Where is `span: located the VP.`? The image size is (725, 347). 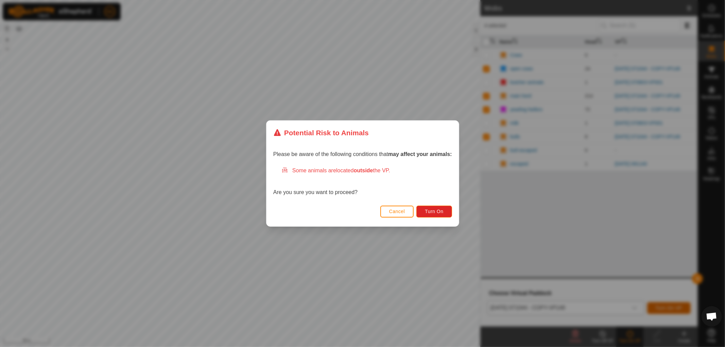 span: located the VP. is located at coordinates (363, 170).